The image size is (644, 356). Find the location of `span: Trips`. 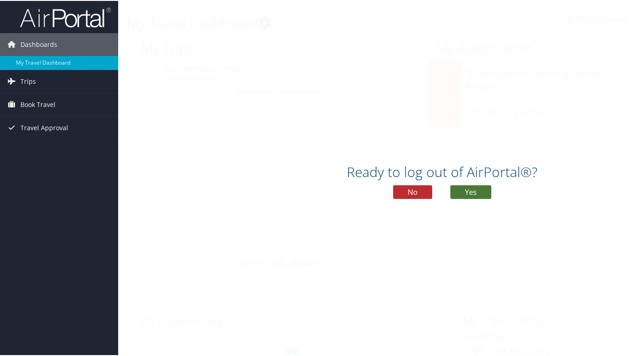

span: Trips is located at coordinates (28, 80).